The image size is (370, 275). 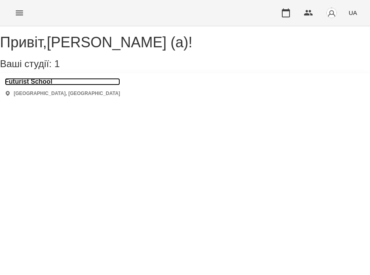 I want to click on a: Futurist School, so click(x=62, y=82).